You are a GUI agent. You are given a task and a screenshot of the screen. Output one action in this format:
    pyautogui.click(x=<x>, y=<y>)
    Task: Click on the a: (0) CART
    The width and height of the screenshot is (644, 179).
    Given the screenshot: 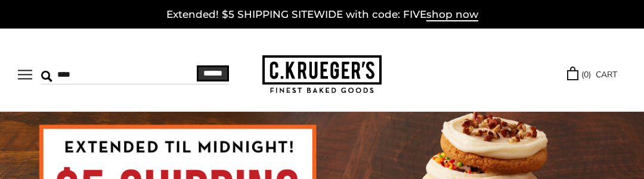 What is the action you would take?
    pyautogui.click(x=592, y=74)
    